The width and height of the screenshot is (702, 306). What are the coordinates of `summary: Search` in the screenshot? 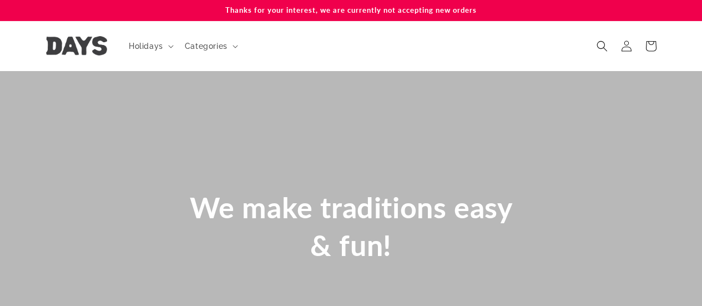 It's located at (602, 46).